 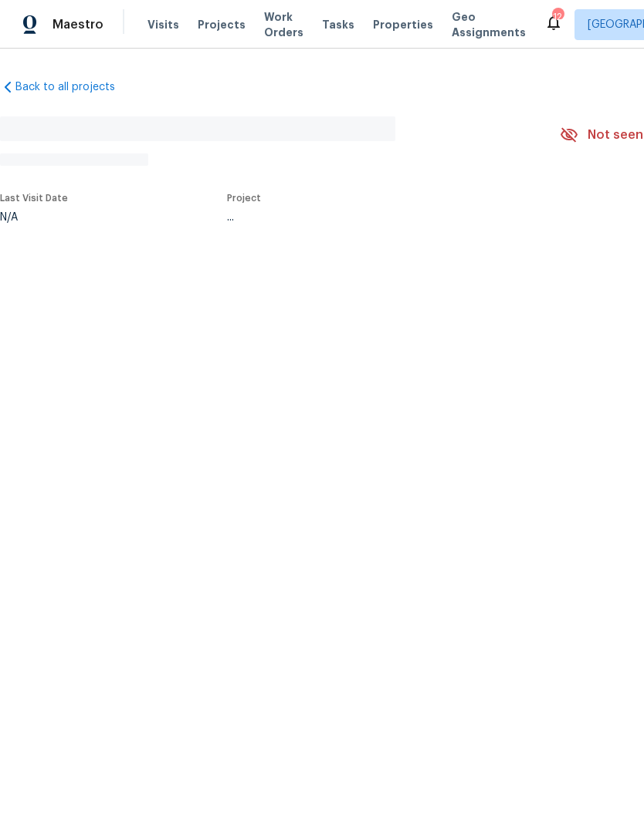 I want to click on span: Visits, so click(x=162, y=25).